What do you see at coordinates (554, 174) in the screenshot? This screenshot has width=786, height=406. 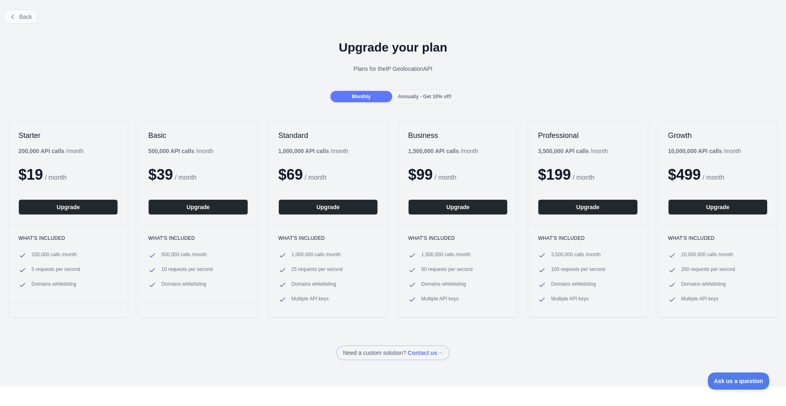 I see `span: $ 199` at bounding box center [554, 174].